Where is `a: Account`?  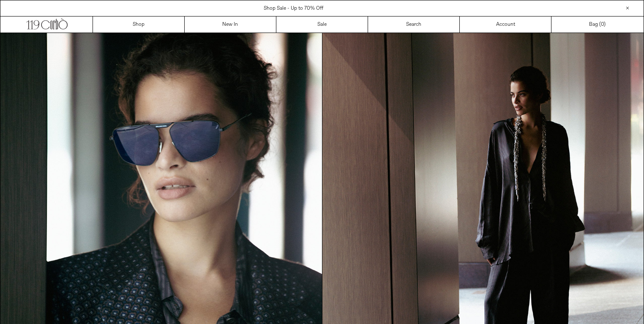
a: Account is located at coordinates (506, 24).